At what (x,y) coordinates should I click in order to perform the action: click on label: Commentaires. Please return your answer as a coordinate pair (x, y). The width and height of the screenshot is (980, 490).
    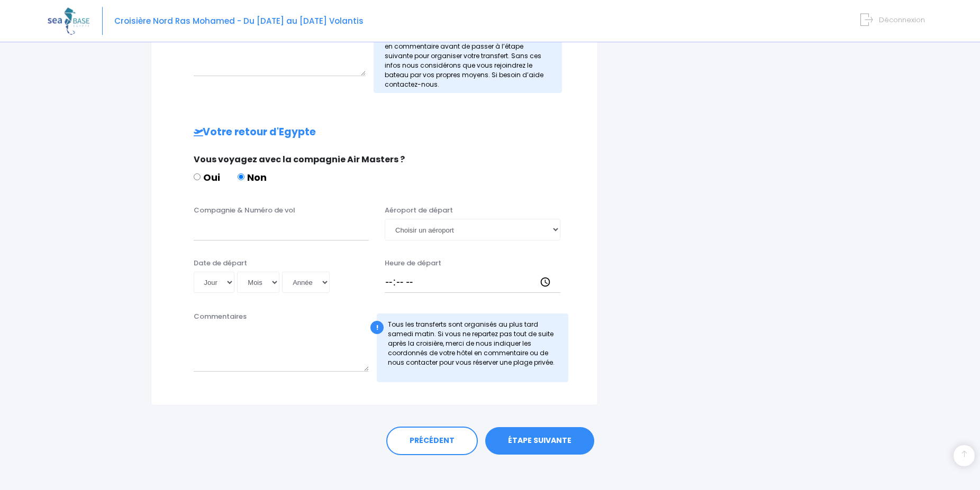
    Looking at the image, I should click on (220, 317).